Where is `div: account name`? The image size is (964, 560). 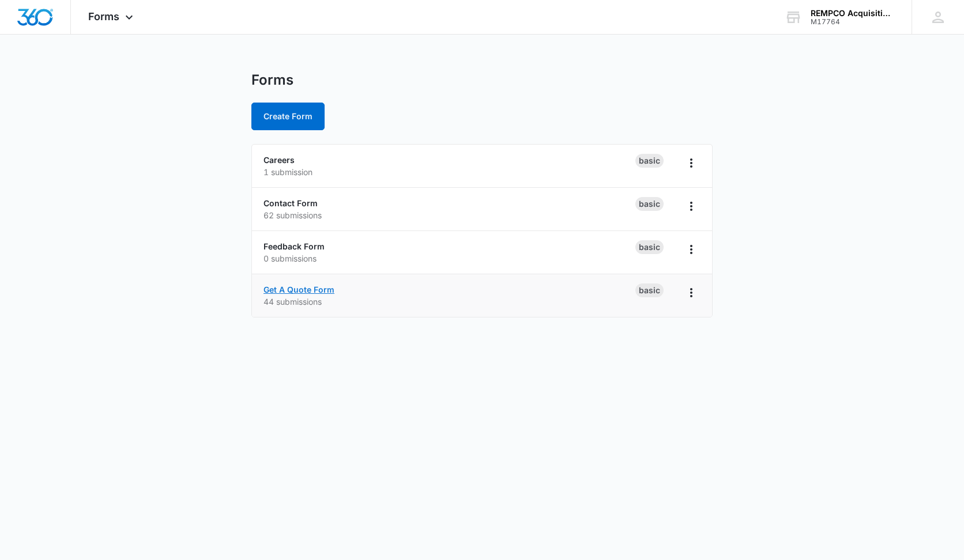 div: account name is located at coordinates (853, 13).